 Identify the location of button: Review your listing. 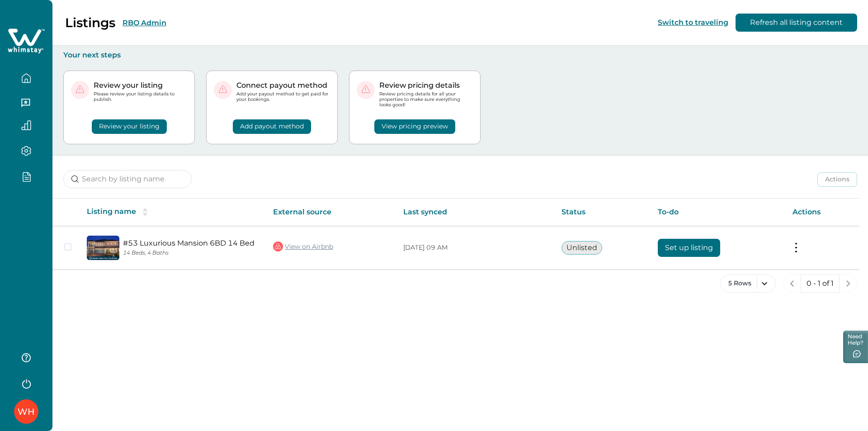
(129, 126).